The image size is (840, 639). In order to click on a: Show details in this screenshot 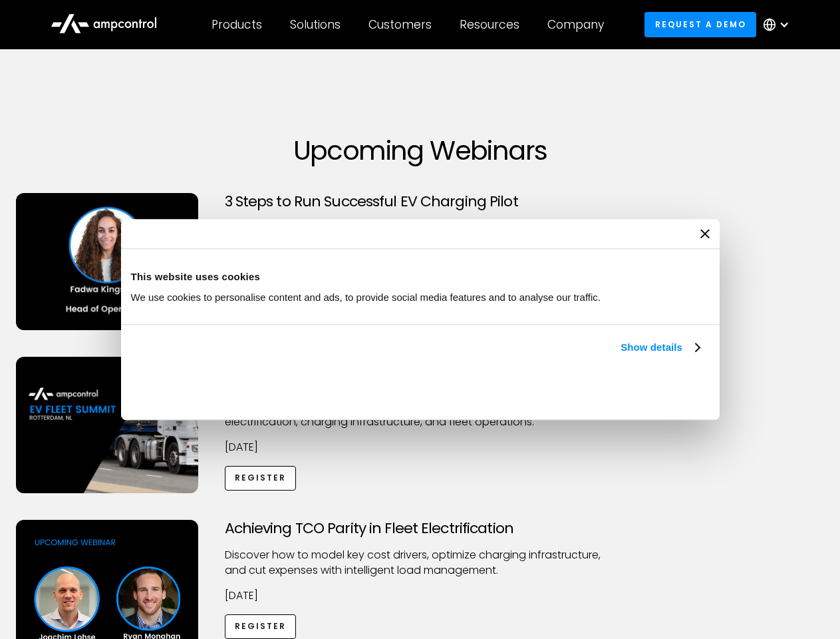, I will do `click(660, 348)`.